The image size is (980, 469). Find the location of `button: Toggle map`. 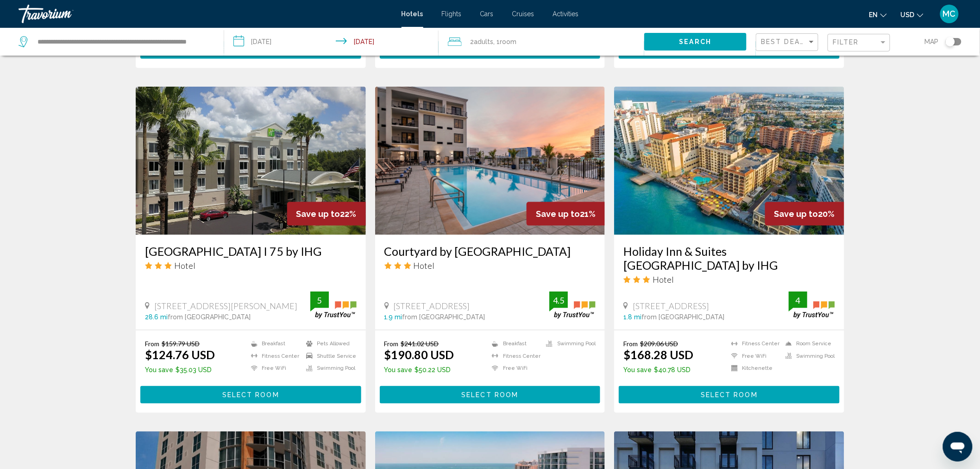

button: Toggle map is located at coordinates (950, 42).